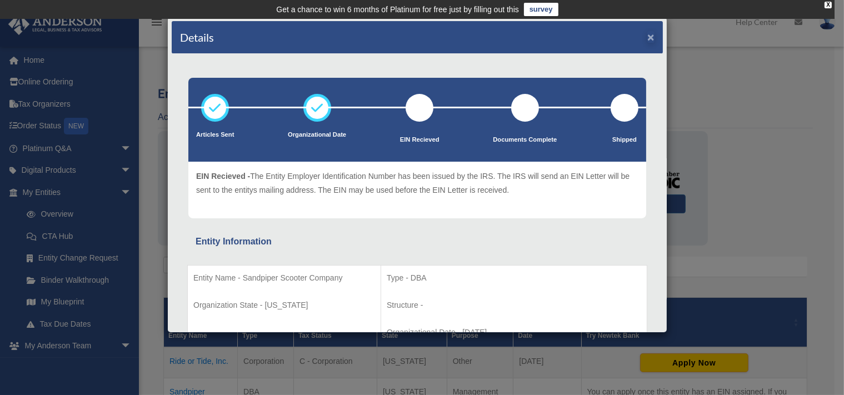 This screenshot has height=395, width=844. Describe the element at coordinates (397, 9) in the screenshot. I see `div: Get a chance to win 6 months of Platinum for free just by filling out this` at that location.